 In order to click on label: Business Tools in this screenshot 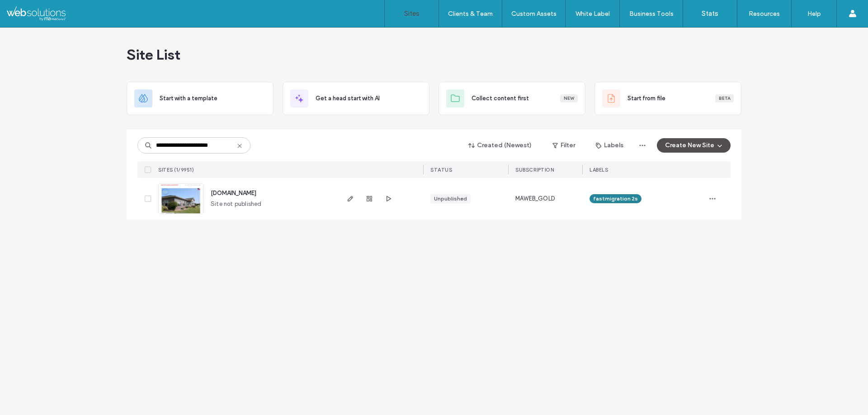, I will do `click(651, 14)`.